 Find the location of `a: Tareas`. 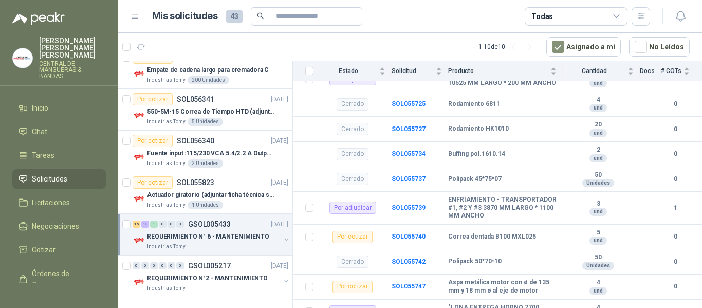

a: Tareas is located at coordinates (59, 155).